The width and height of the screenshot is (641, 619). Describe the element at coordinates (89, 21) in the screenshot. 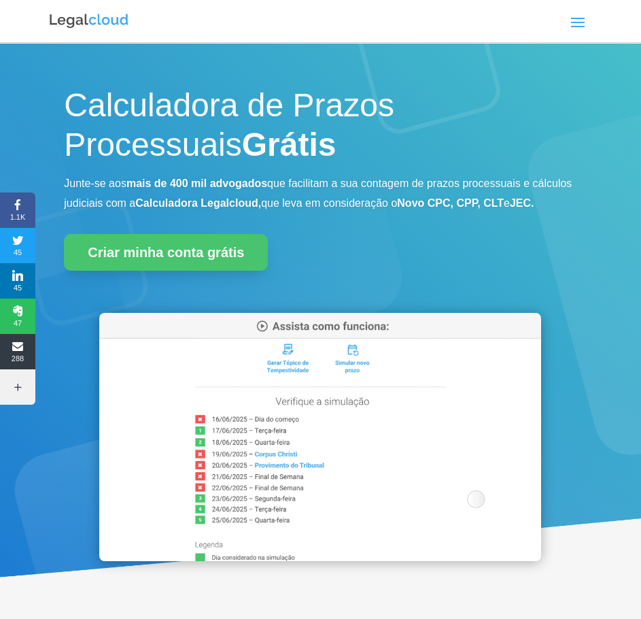

I see `img: Logo da Legalcloud` at that location.